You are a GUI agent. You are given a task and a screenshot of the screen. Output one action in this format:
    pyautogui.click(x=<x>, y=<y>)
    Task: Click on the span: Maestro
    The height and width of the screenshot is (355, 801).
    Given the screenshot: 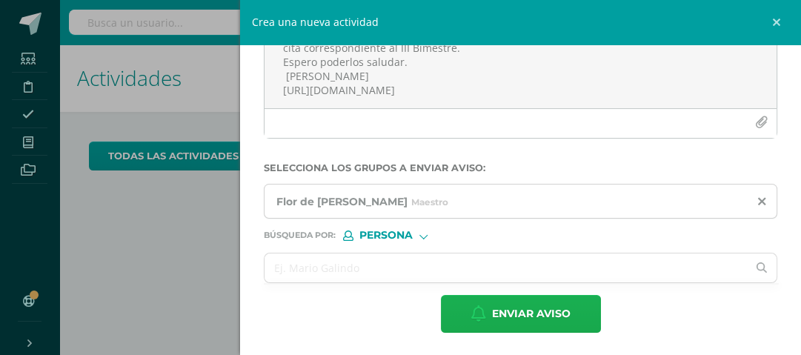 What is the action you would take?
    pyautogui.click(x=430, y=202)
    